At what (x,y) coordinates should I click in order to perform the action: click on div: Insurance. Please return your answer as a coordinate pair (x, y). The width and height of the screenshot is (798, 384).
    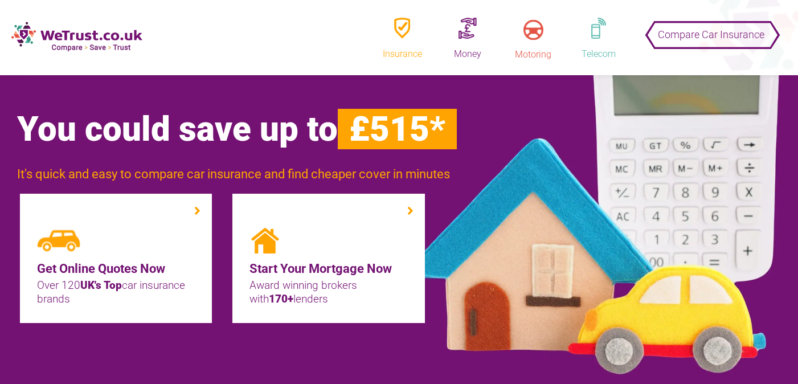
    Looking at the image, I should click on (402, 54).